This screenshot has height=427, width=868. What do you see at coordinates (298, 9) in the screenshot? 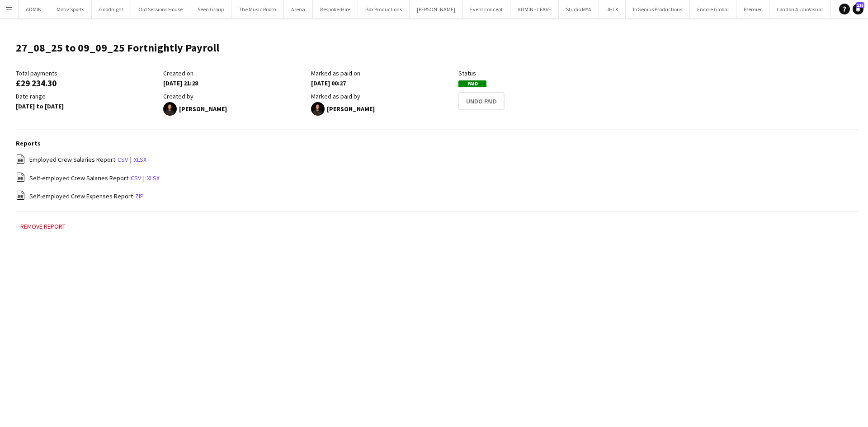
I see `button: Arena` at bounding box center [298, 9].